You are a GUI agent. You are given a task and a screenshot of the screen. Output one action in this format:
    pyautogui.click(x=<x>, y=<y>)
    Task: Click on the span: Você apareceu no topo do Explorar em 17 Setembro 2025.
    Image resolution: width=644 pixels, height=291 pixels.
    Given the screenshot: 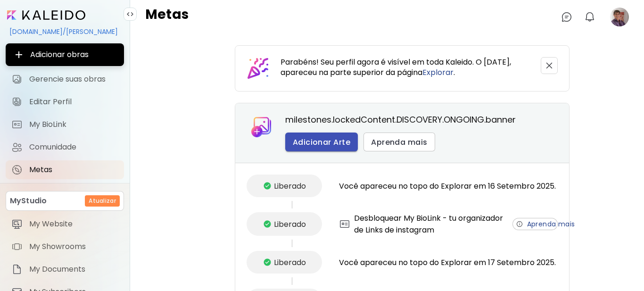 What is the action you would take?
    pyautogui.click(x=448, y=262)
    